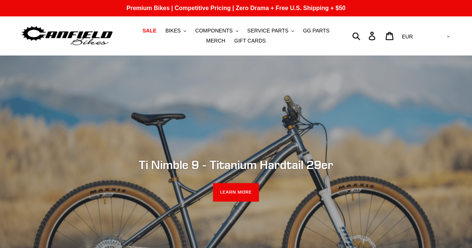 The height and width of the screenshot is (248, 472). Describe the element at coordinates (271, 31) in the screenshot. I see `button: SERVICE PARTS` at that location.